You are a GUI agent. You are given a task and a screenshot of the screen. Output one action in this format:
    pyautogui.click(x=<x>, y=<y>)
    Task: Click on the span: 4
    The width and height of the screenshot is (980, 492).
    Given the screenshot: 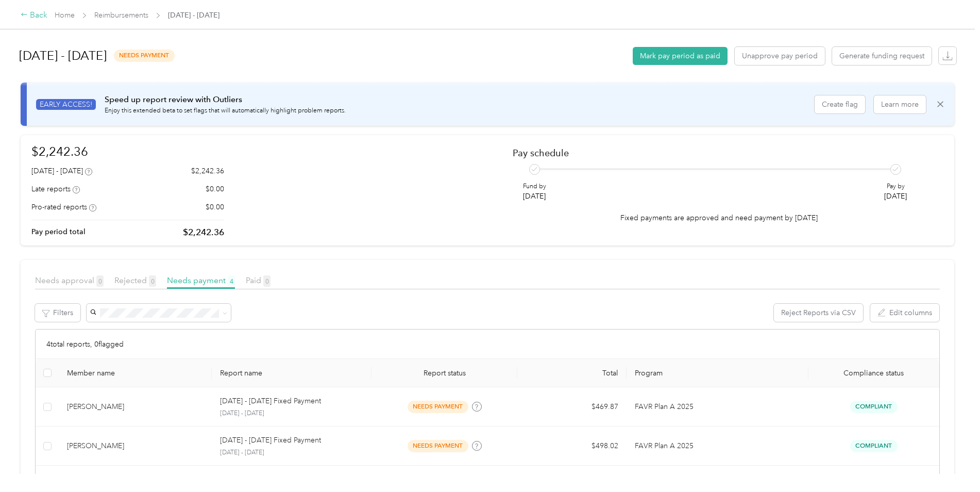 What is the action you would take?
    pyautogui.click(x=231, y=281)
    